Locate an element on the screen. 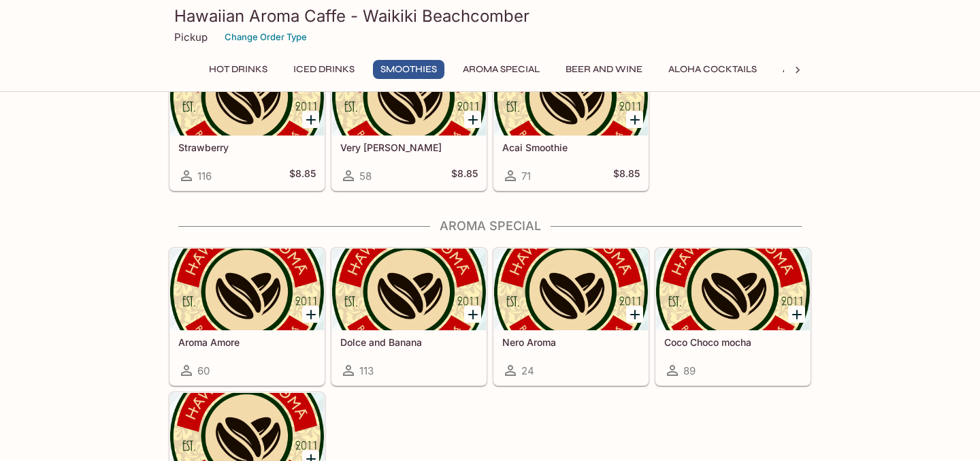  div: Aroma Amore is located at coordinates (247, 289).